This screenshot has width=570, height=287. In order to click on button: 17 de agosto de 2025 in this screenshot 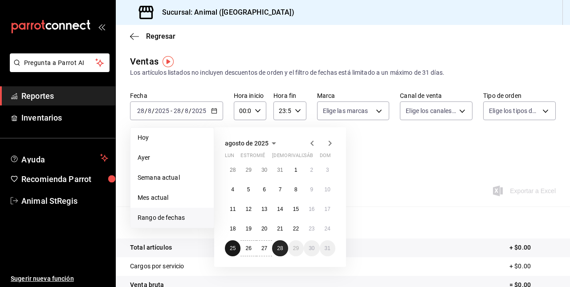, I will do `click(327, 209)`.